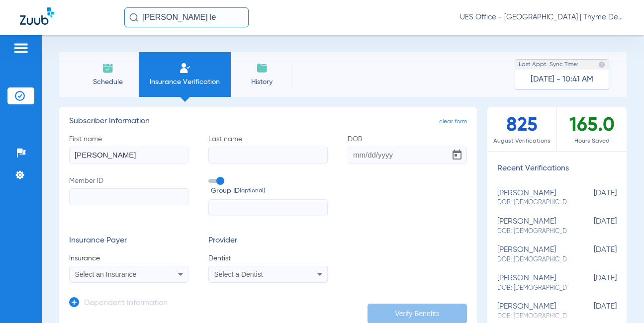 This screenshot has height=323, width=644. What do you see at coordinates (522, 129) in the screenshot?
I see `div: 825` at bounding box center [522, 129].